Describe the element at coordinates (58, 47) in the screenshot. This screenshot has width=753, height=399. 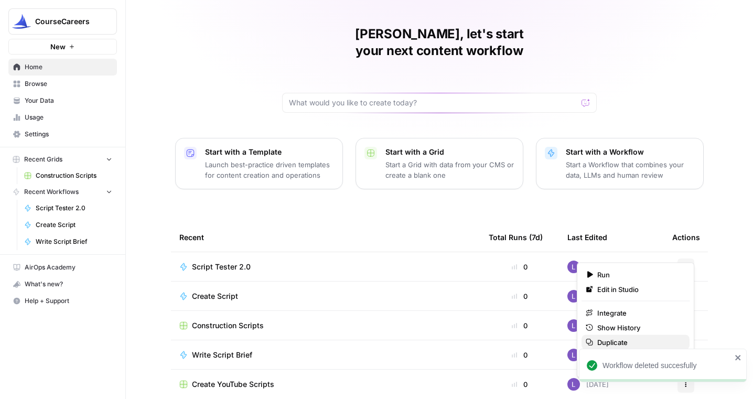
I see `span: New` at that location.